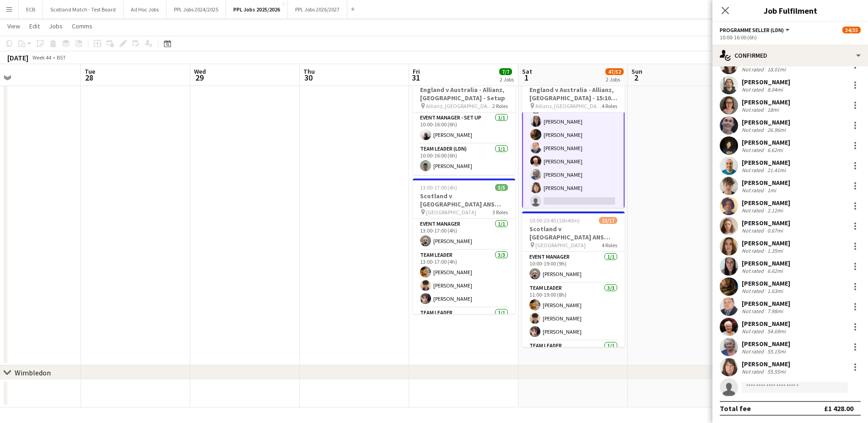 The image size is (868, 423). What do you see at coordinates (199, 78) in the screenshot?
I see `span: 29` at bounding box center [199, 78].